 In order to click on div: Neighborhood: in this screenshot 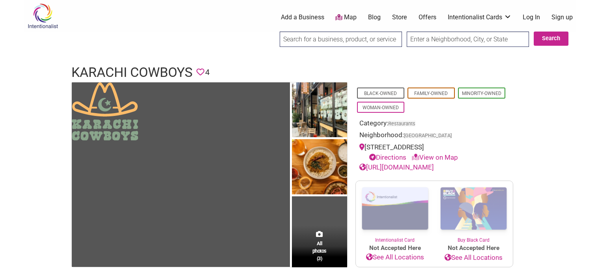, I will do `click(434, 136)`.